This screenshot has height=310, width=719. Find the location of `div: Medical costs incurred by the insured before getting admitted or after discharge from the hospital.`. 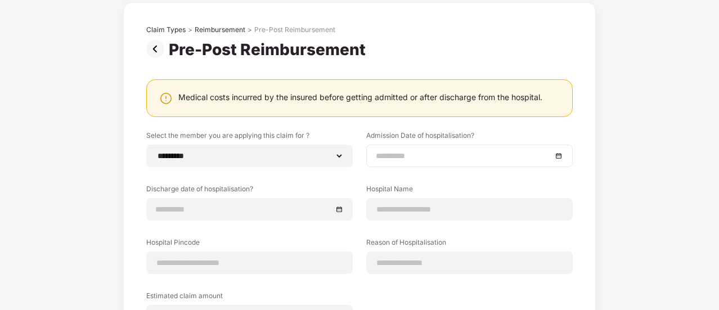

div: Medical costs incurred by the insured before getting admitted or after discharge from the hospital. is located at coordinates (360, 97).